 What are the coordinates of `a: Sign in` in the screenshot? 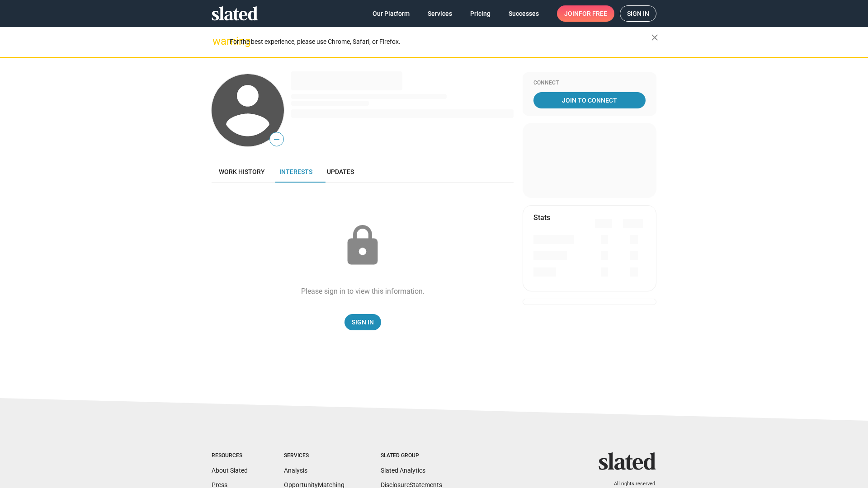 It's located at (638, 14).